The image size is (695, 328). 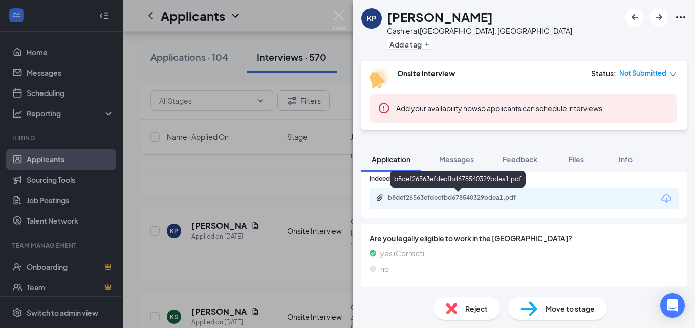 I want to click on button: PlusAdd a tag, so click(x=409, y=44).